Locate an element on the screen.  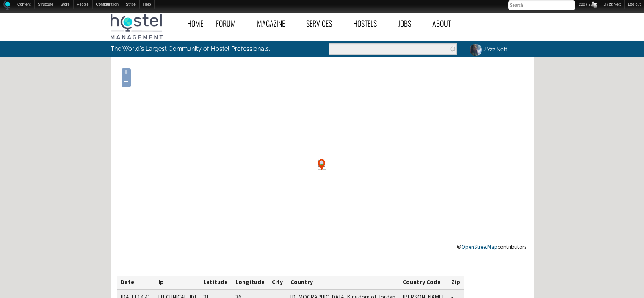
input: Search is located at coordinates (541, 5).